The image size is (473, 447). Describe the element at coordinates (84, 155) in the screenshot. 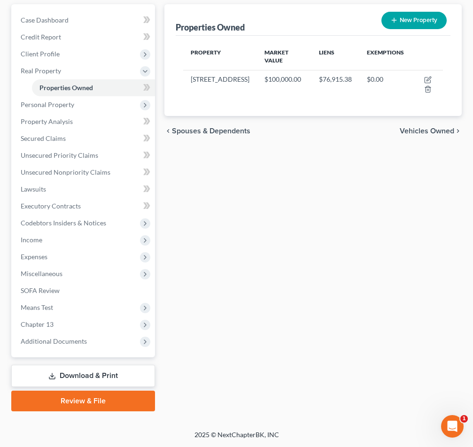

I see `a: Unsecured Priority Claims` at that location.